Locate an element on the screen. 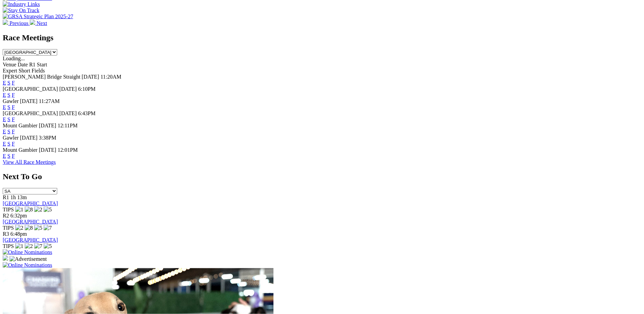 The width and height of the screenshot is (644, 314). span: Next is located at coordinates (41, 23).